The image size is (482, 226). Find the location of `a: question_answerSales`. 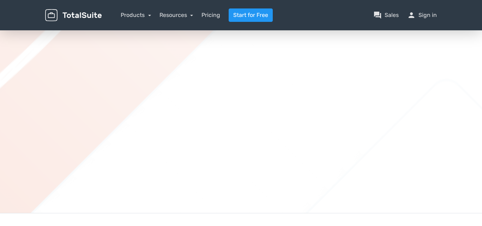

a: question_answerSales is located at coordinates (386, 15).